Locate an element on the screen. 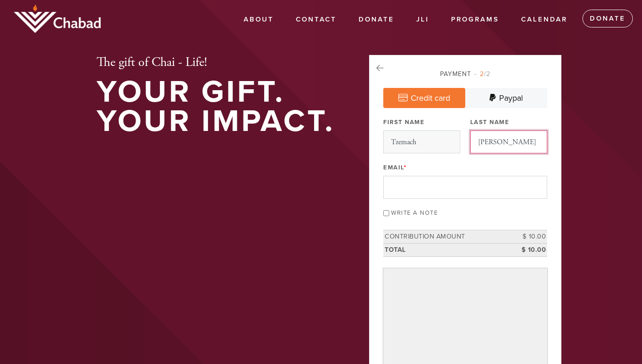 The width and height of the screenshot is (642, 364). td: Total is located at coordinates (445, 250).